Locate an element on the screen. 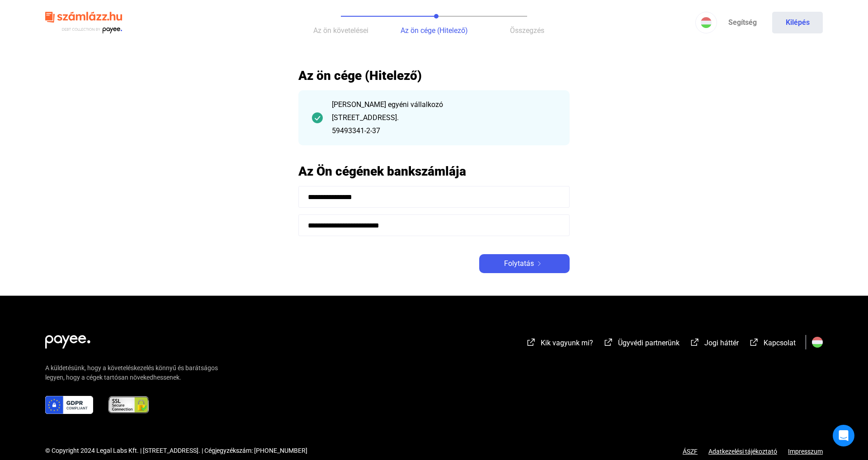  button: HU is located at coordinates (706, 23).